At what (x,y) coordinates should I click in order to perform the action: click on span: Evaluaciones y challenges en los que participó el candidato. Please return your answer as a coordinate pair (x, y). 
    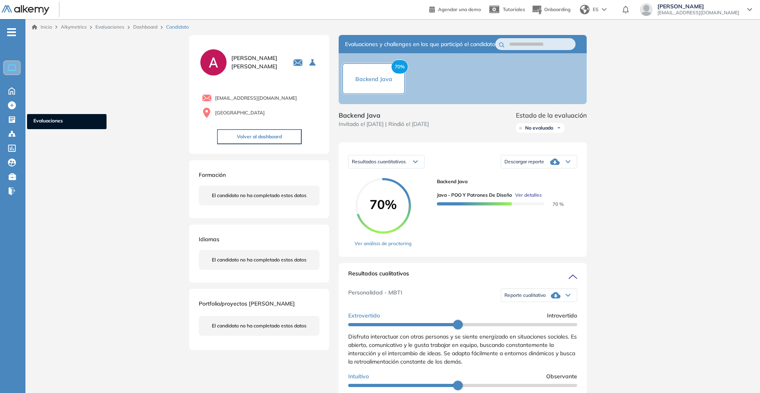
    Looking at the image, I should click on (420, 44).